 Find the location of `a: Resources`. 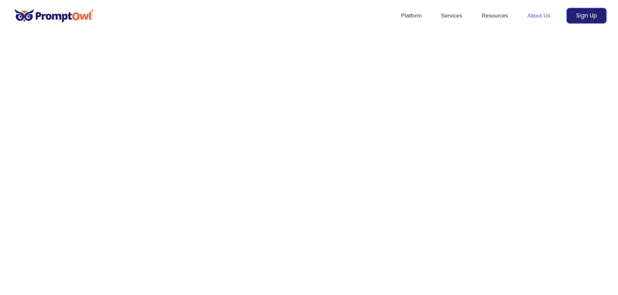

a: Resources is located at coordinates (494, 16).